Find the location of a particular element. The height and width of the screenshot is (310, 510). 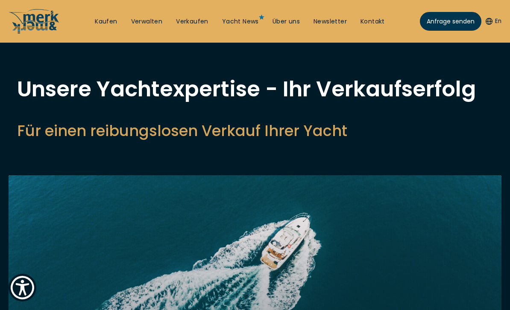

a: Verkaufen is located at coordinates (192, 22).